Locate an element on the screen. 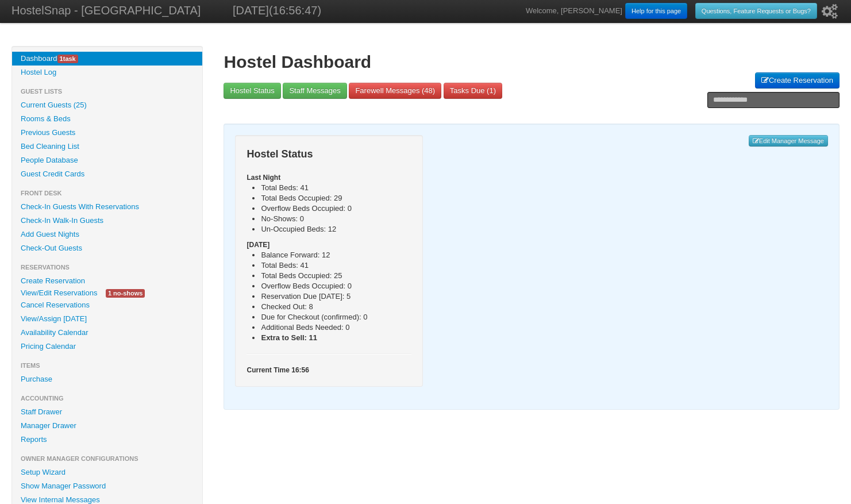  h5: Last Night is located at coordinates (329, 178).